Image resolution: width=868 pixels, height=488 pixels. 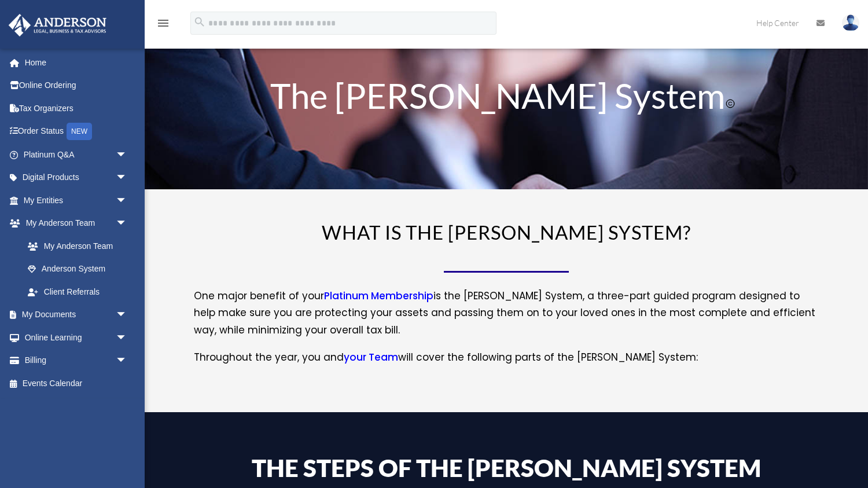 What do you see at coordinates (76, 86) in the screenshot?
I see `a: Online Ordering` at bounding box center [76, 86].